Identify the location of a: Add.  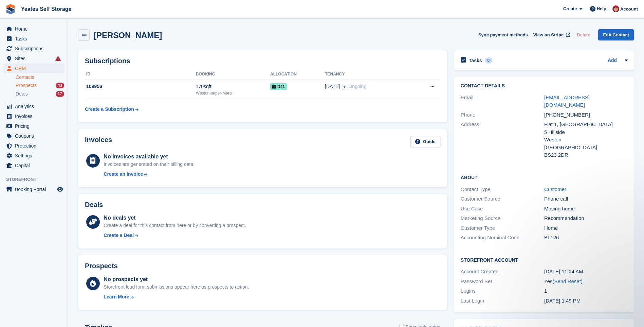
(613, 60).